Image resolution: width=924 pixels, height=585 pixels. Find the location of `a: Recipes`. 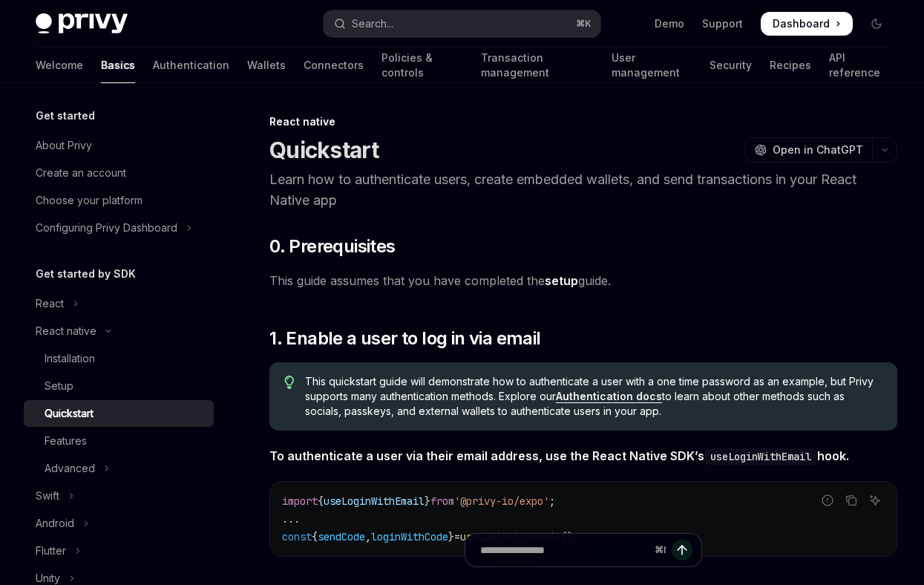

a: Recipes is located at coordinates (790, 66).